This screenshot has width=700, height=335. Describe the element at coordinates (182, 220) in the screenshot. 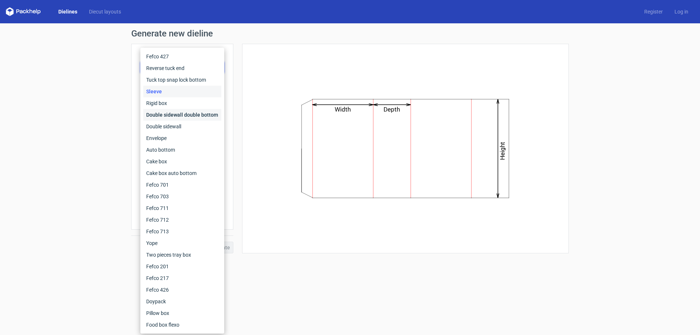

I see `div: Fefco 712` at that location.